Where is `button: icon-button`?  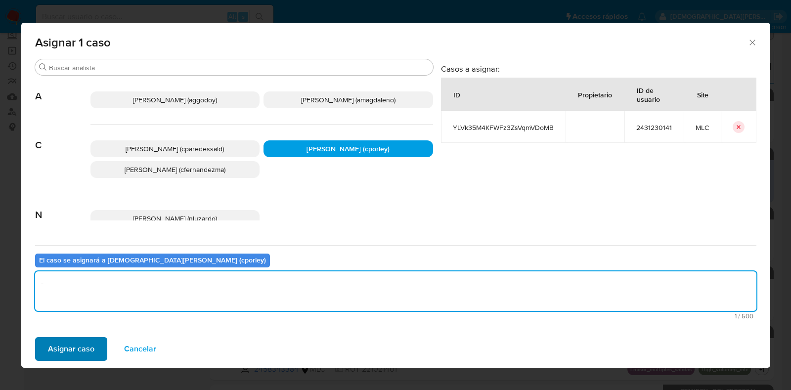 button: icon-button is located at coordinates (739, 127).